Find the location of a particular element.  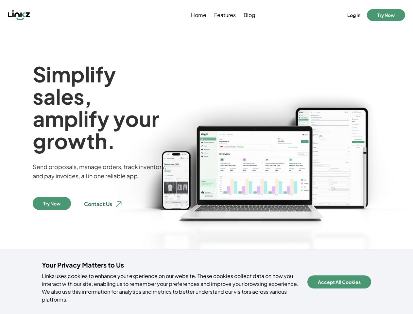

button: Accept All Cookies is located at coordinates (339, 282).